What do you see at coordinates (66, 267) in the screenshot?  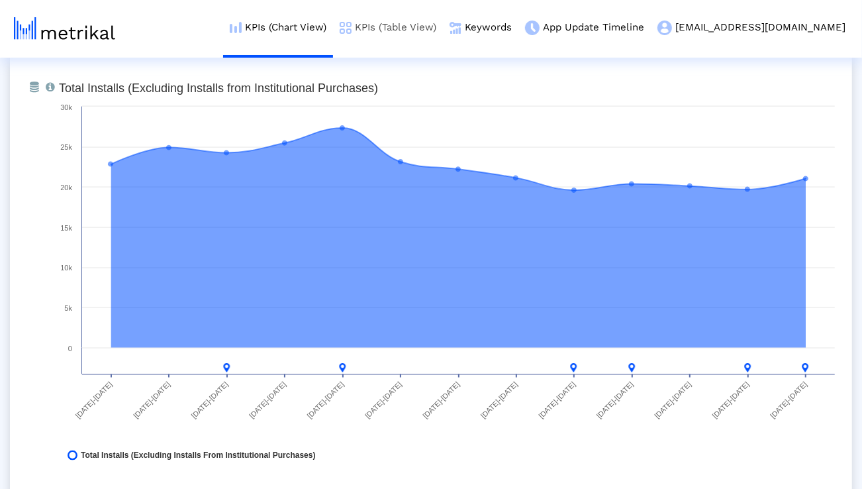 I see `text: 10k` at bounding box center [66, 267].